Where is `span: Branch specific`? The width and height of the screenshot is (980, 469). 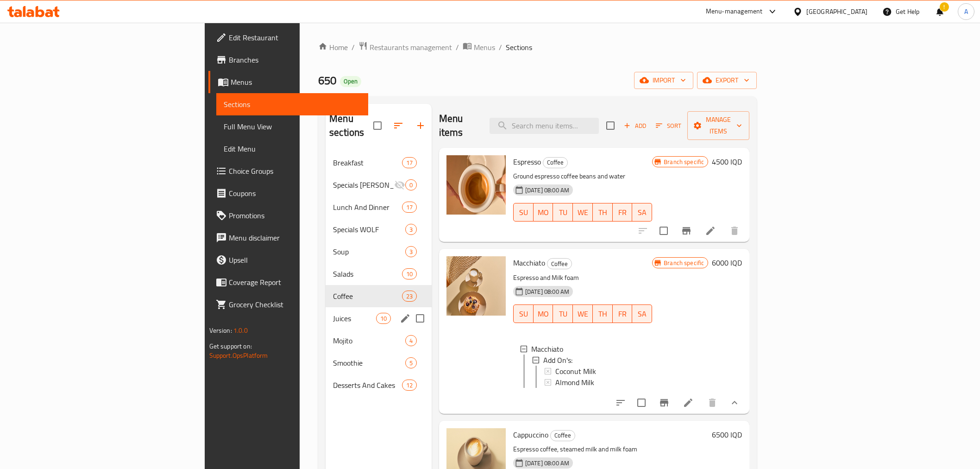
span: Branch specific is located at coordinates (683, 262).